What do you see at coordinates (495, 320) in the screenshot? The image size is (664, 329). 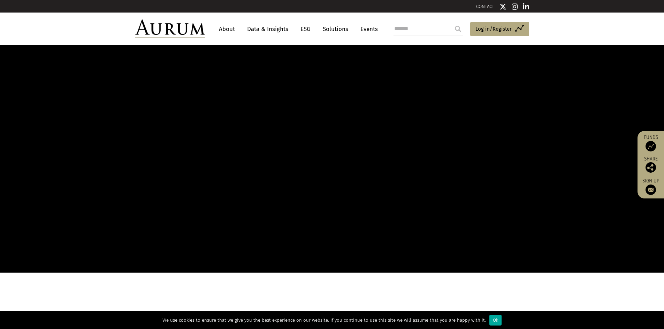 I see `div: Ok` at bounding box center [495, 320].